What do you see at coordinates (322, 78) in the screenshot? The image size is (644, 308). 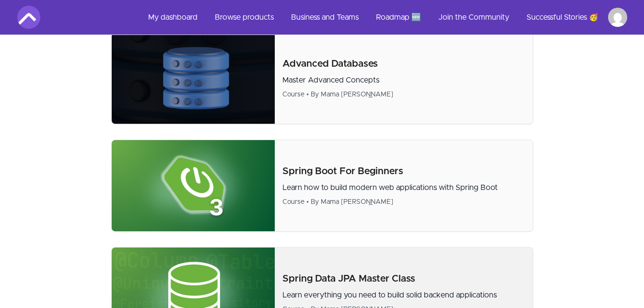 I see `a: Product image for Advanced DatabasesAdvanced DatabasesMaster Advanced ConceptsCourse • By Mama [P...` at bounding box center [322, 78].